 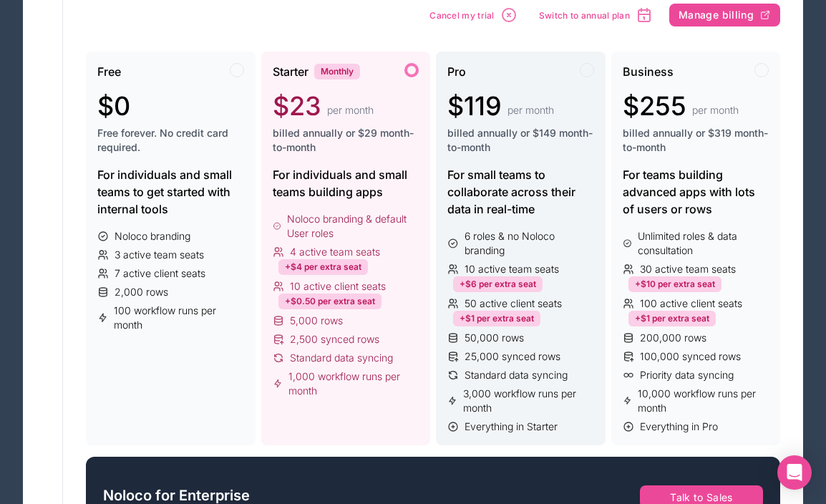 What do you see at coordinates (687, 269) in the screenshot?
I see `span: 30 active team seats` at bounding box center [687, 269].